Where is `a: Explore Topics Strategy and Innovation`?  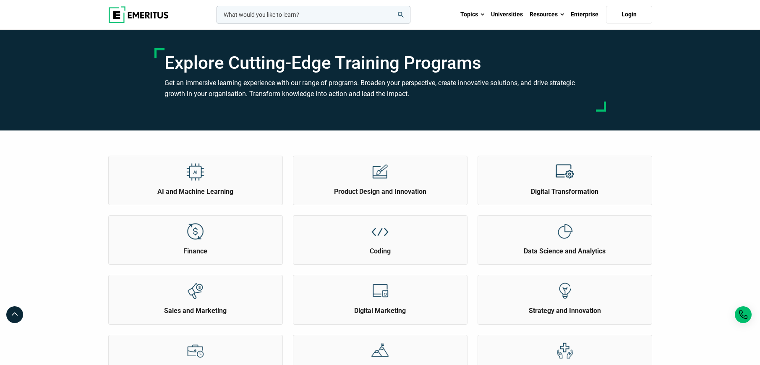 a: Explore Topics Strategy and Innovation is located at coordinates (565, 296).